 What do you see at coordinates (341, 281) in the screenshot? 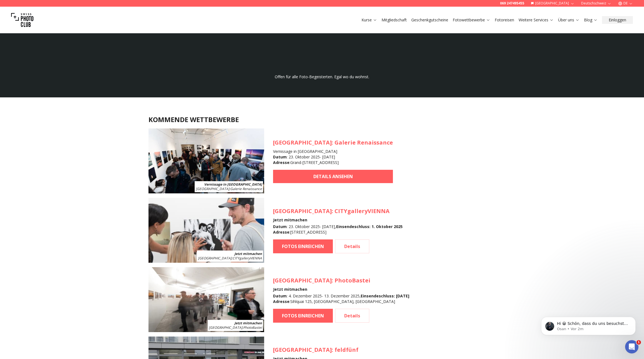
I see `h3: : PhotoBastei` at bounding box center [341, 281].